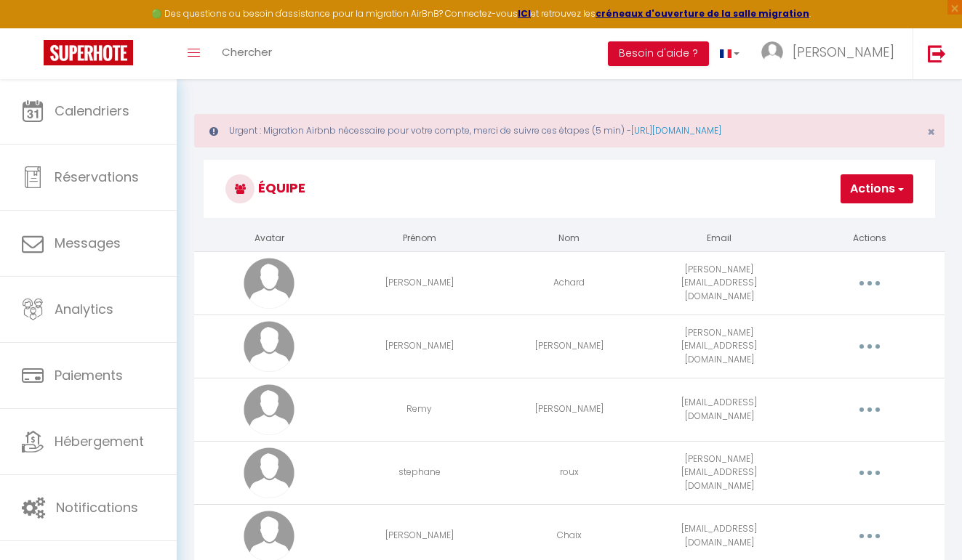 This screenshot has width=962, height=560. Describe the element at coordinates (719, 239) in the screenshot. I see `th: Email` at that location.